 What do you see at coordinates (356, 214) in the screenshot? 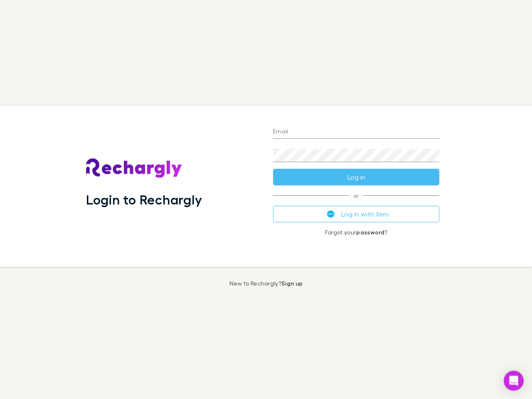
I see `button: Log in with Xero` at bounding box center [356, 214].